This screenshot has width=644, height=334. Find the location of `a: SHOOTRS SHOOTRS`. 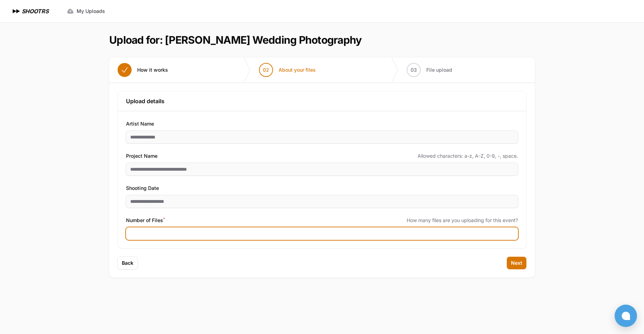

a: SHOOTRS SHOOTRS is located at coordinates (30, 11).